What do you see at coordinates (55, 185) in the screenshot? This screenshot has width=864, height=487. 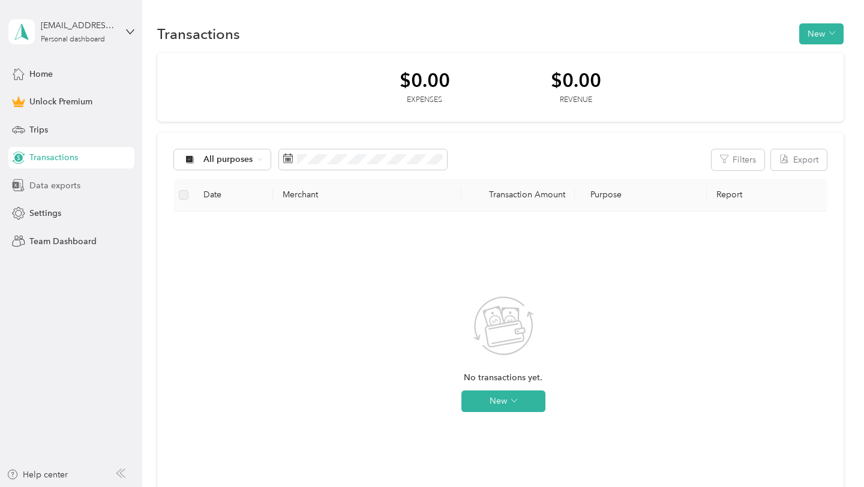 I see `span: Data exports` at bounding box center [55, 185].